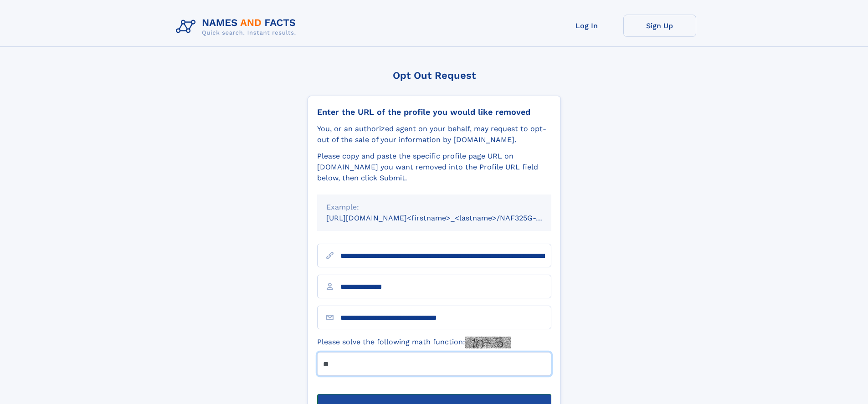  What do you see at coordinates (435, 135) in the screenshot?
I see `div: You, or an authorized agent on your behalf, may request to opt-out of the sale of your informatio...` at bounding box center [435, 135].